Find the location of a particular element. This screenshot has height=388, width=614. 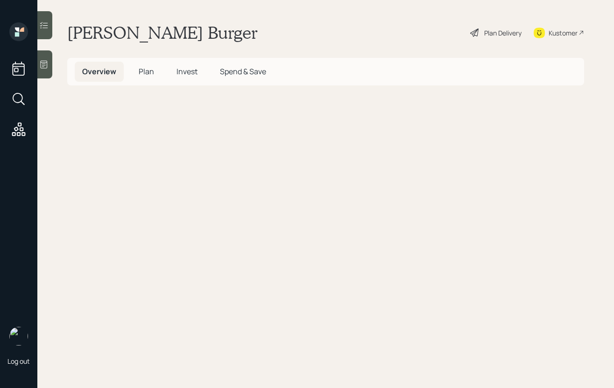

span: Plan is located at coordinates (146, 71).